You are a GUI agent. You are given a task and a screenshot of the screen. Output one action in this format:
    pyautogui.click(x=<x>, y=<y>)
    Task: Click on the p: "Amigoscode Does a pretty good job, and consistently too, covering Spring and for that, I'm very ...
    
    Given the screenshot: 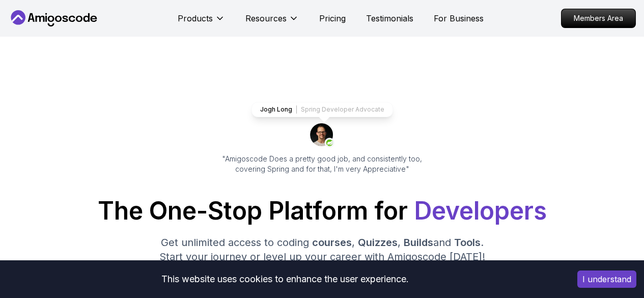 What is the action you would take?
    pyautogui.click(x=322, y=164)
    